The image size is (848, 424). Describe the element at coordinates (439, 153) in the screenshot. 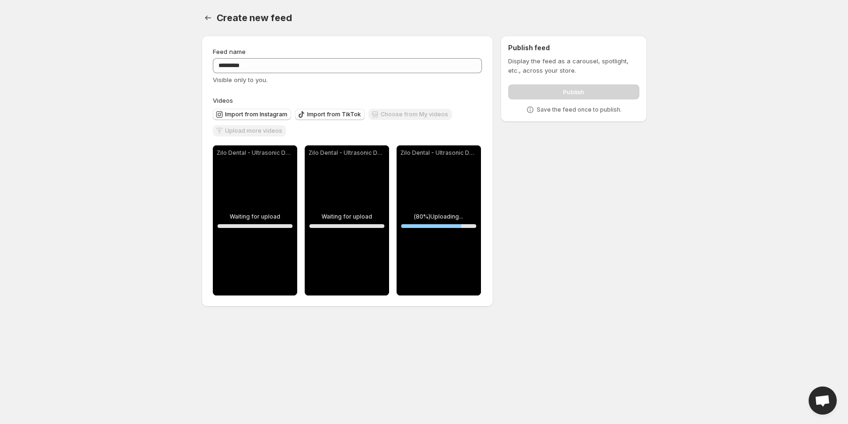

I see `p: Zilo Dental - Ultrasonic Dental Cleaner (2).mp4` at that location.